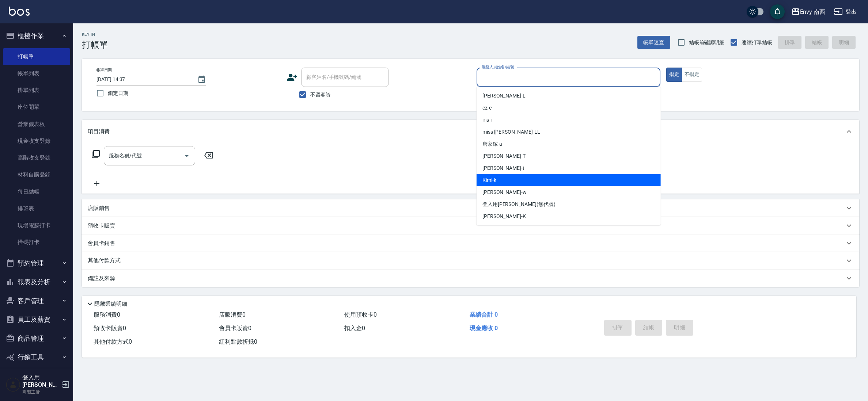 The width and height of the screenshot is (868, 401). Describe the element at coordinates (471, 132) in the screenshot. I see `div: 項目消費` at that location.